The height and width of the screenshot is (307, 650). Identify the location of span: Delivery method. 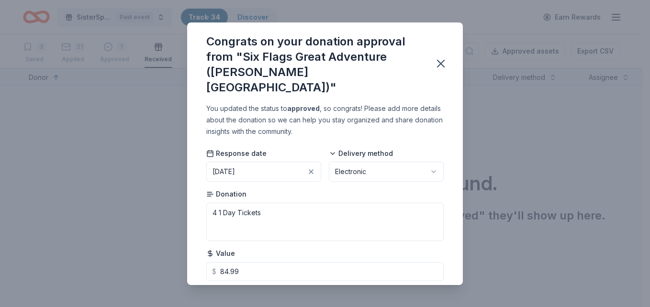
(361, 154).